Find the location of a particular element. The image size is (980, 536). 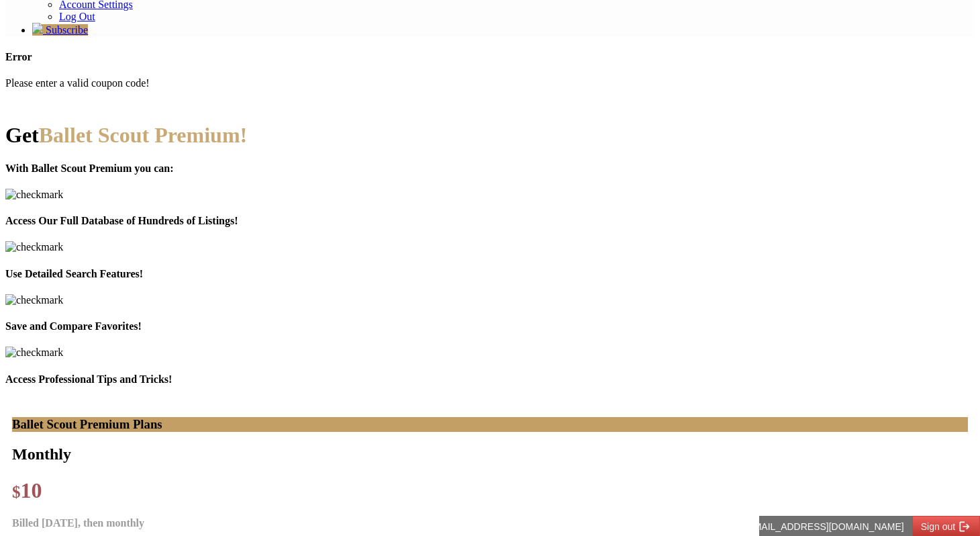

h2: Monthly is located at coordinates (490, 453).